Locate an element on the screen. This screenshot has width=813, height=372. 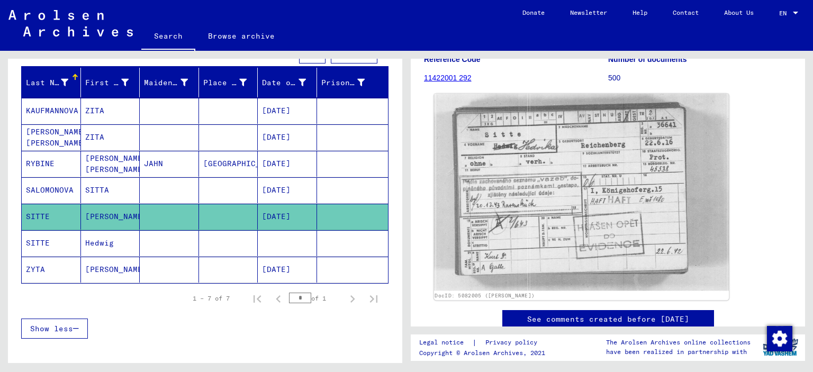
p: Copyright © Arolsen Archives, 2021 is located at coordinates (484, 353).